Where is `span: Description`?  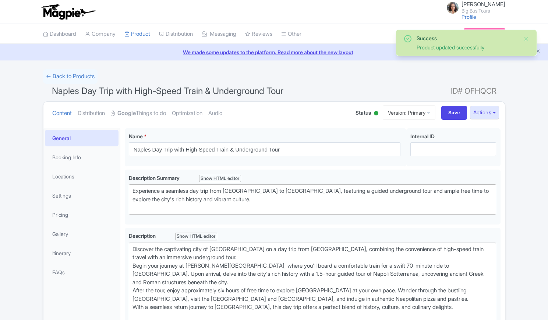
span: Description is located at coordinates (143, 235).